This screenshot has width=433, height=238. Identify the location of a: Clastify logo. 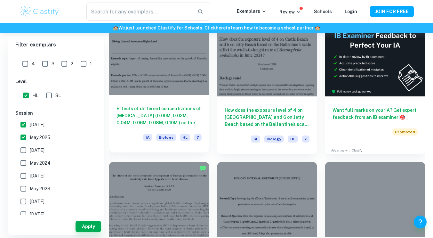
(40, 12).